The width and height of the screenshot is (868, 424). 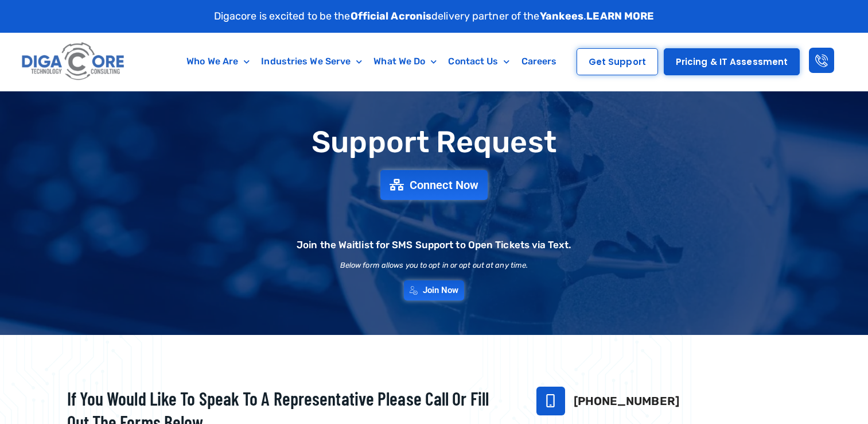 I want to click on a: Connect Now, so click(x=434, y=185).